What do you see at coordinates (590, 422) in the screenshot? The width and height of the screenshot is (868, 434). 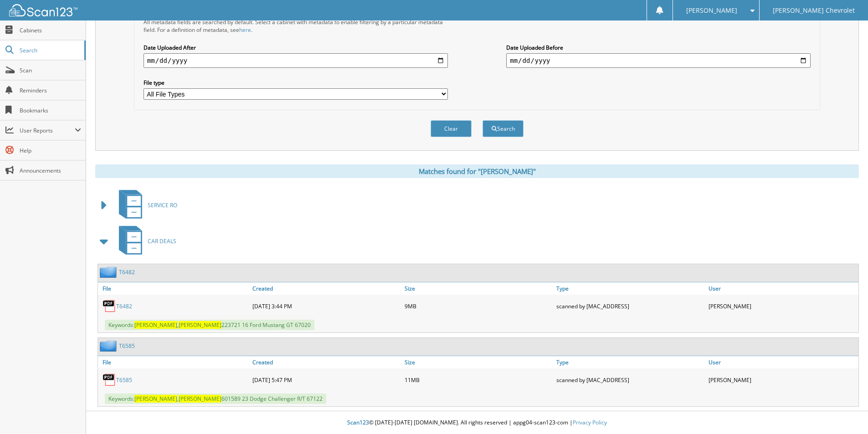 I see `a: Privacy Policy` at bounding box center [590, 422].